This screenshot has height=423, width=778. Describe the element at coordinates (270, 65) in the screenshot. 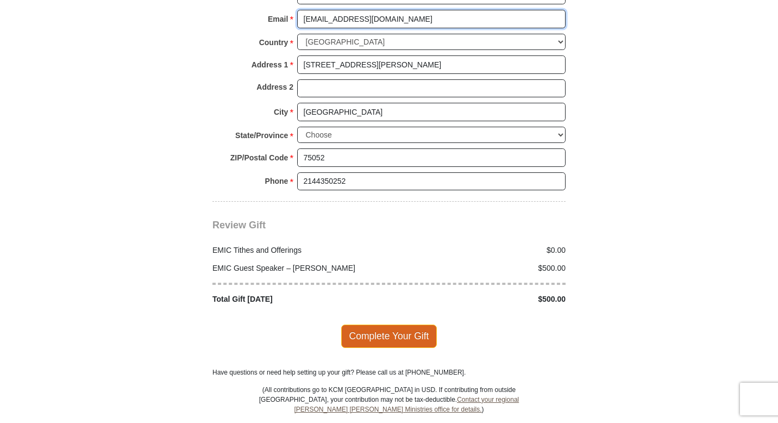

I see `strong: Address 1` at that location.